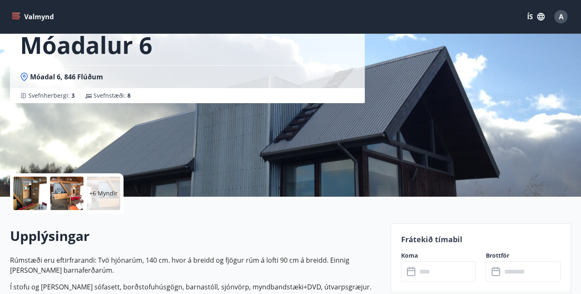  I want to click on span: Móadal 6, 846 Flúðum, so click(66, 77).